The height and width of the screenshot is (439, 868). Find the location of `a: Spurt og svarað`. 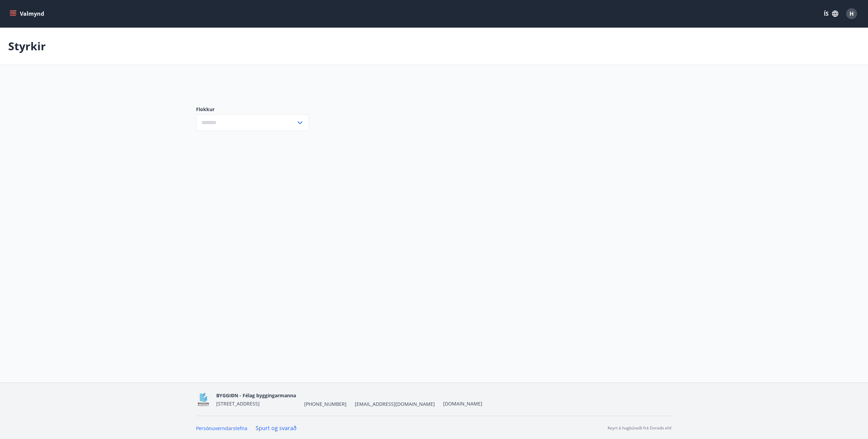

a: Spurt og svarað is located at coordinates (276, 428).